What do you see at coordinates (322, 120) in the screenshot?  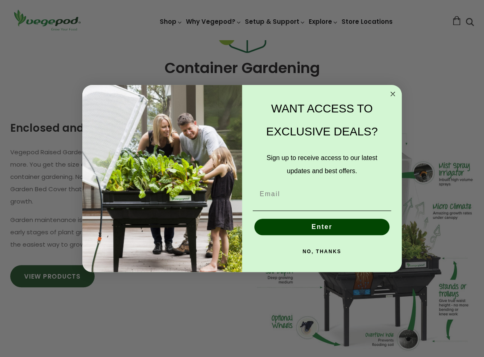 I see `span: WANT ACCESS TO EXCLUSIVE DEALS?` at bounding box center [322, 120].